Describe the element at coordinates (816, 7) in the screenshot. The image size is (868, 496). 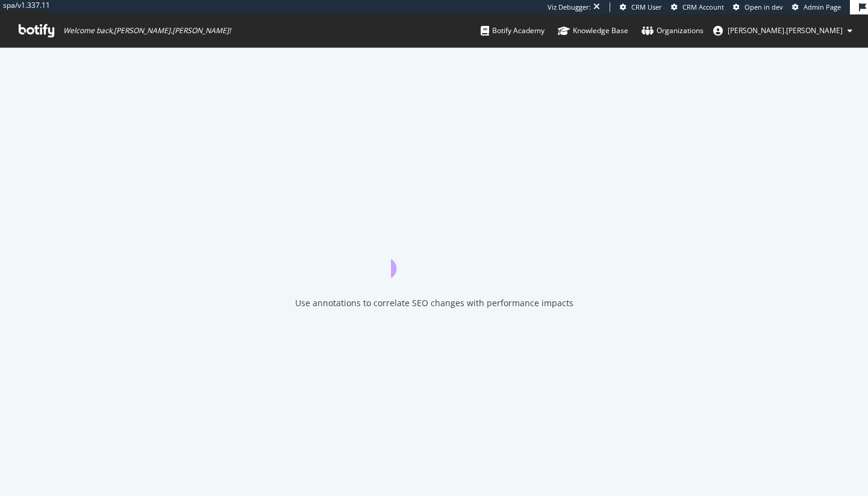
I see `a: Admin Page` at that location.